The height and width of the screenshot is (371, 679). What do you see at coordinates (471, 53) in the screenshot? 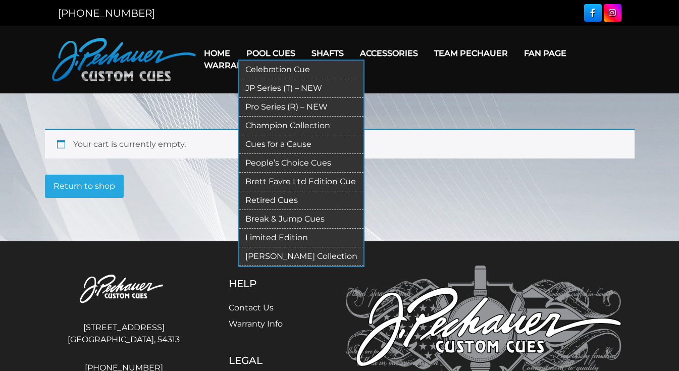
I see `a: Team Pechauer` at bounding box center [471, 53].